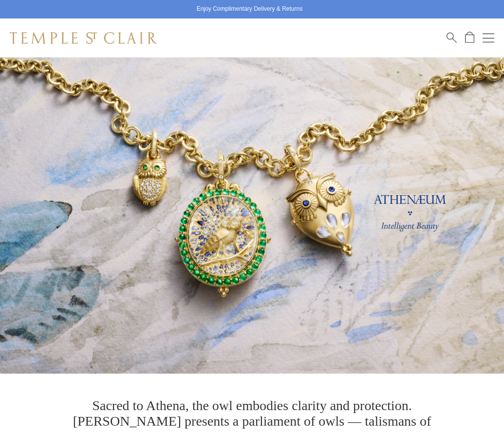 The height and width of the screenshot is (432, 504). I want to click on img: Temple St. Clair, so click(83, 38).